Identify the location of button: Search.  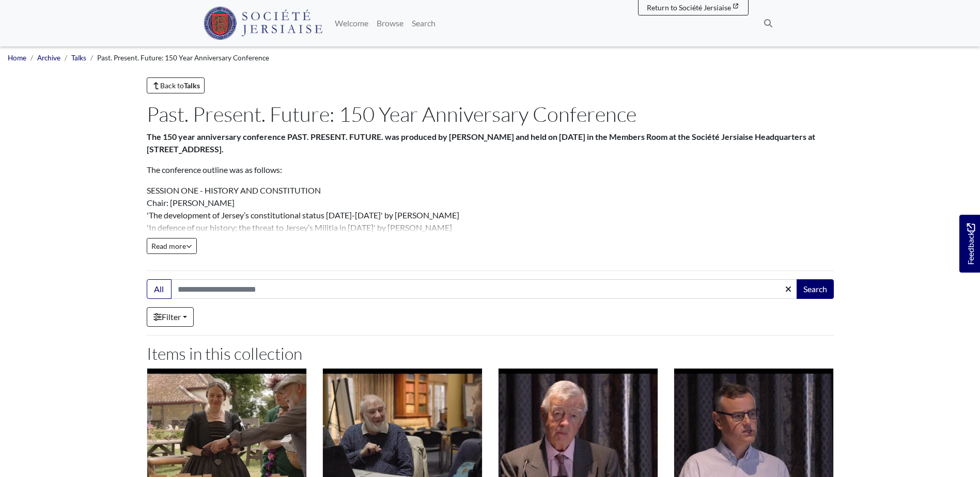
(815, 289).